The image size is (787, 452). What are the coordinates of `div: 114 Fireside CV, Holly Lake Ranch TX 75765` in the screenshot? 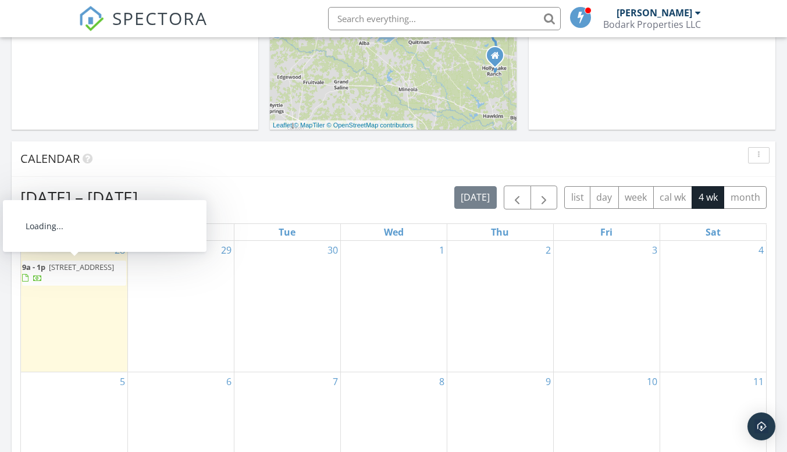 It's located at (499, 59).